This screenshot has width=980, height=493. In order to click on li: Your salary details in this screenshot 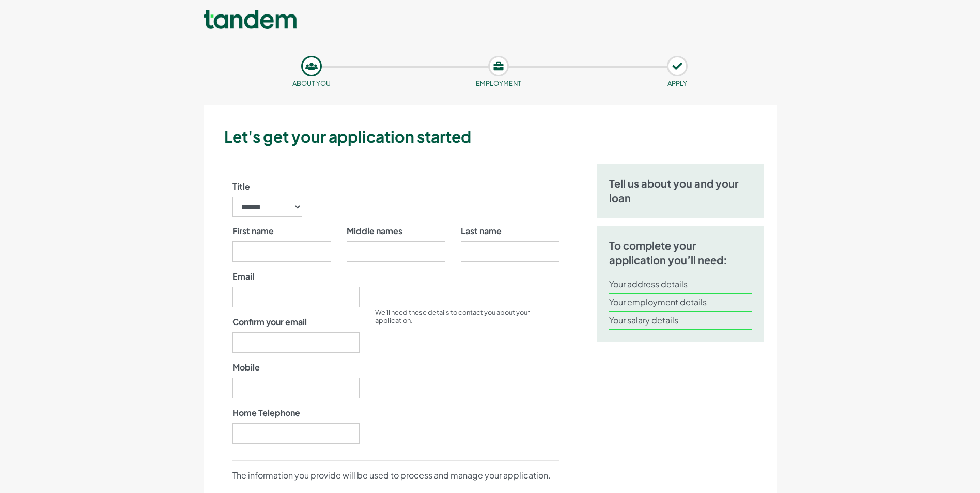, I will do `click(681, 320)`.